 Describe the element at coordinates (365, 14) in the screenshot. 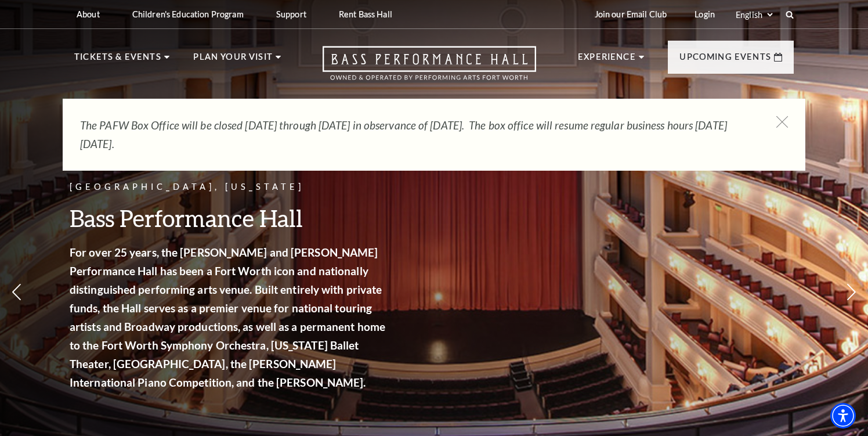

I see `p: Rent Bass Hall` at that location.